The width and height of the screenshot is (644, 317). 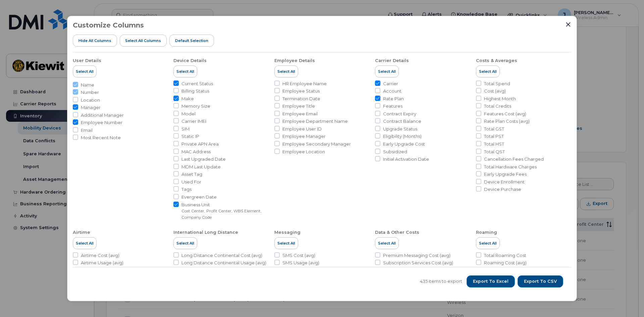 I want to click on span: Carrier, so click(x=391, y=83).